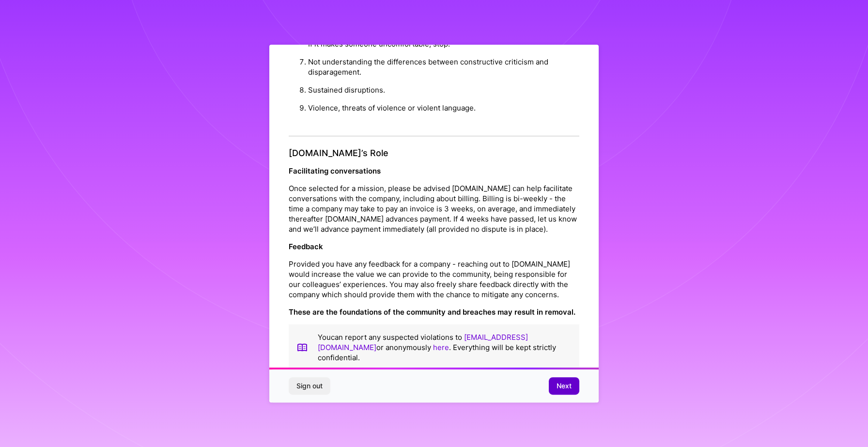 Image resolution: width=868 pixels, height=447 pixels. What do you see at coordinates (444, 90) in the screenshot?
I see `li: Sustained disruptions.` at bounding box center [444, 90].